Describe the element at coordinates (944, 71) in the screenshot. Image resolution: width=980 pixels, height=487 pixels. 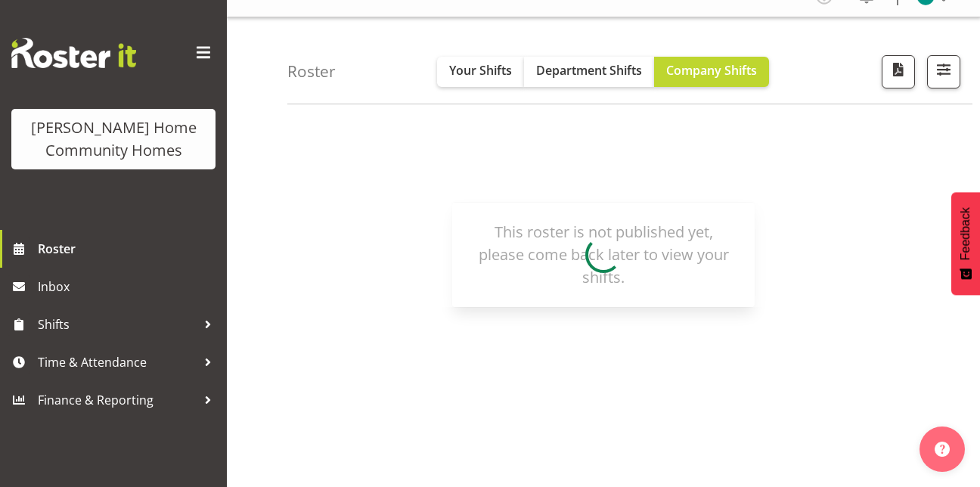
I see `button: Filter Shifts` at that location.